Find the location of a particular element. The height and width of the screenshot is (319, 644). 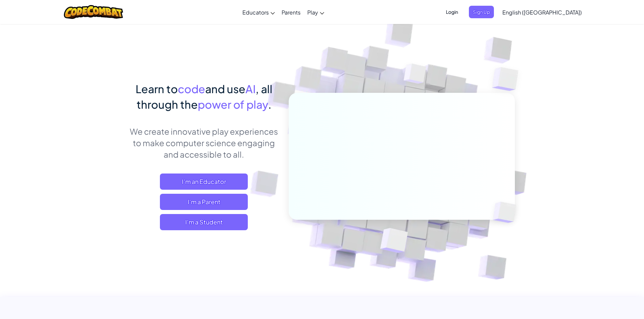

a: Educators is located at coordinates (258, 12).